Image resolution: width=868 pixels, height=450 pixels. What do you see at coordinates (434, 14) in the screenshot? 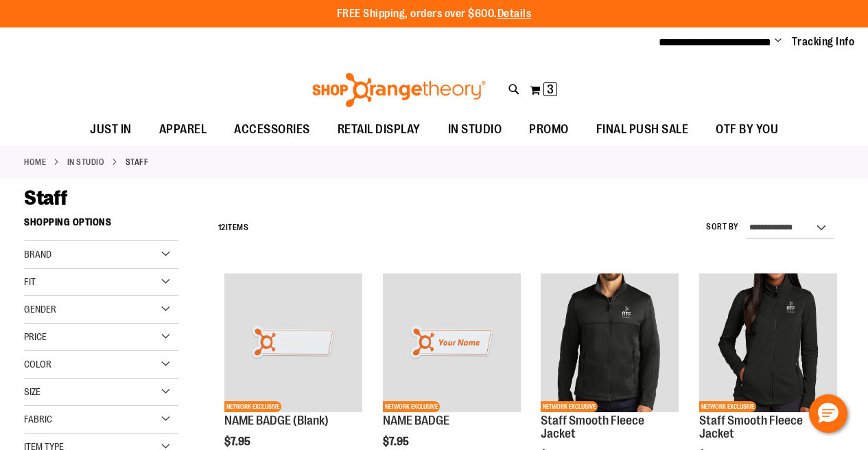
I see `p: FREE Shipping, orders over $600.` at bounding box center [434, 14].